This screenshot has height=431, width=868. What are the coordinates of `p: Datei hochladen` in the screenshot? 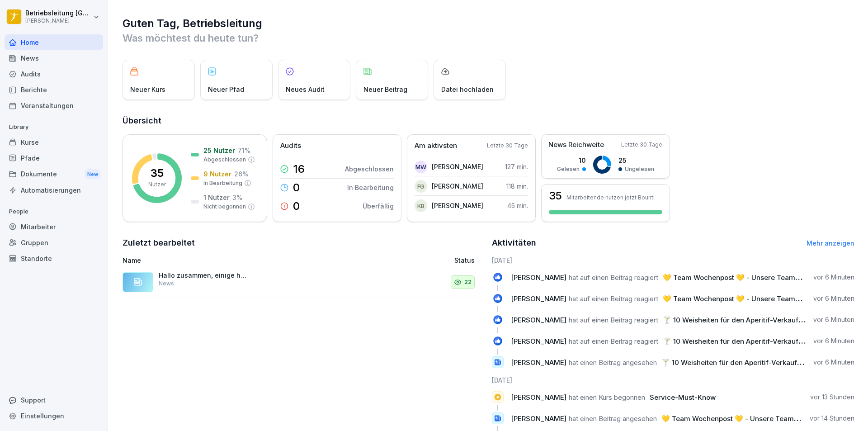 It's located at (467, 89).